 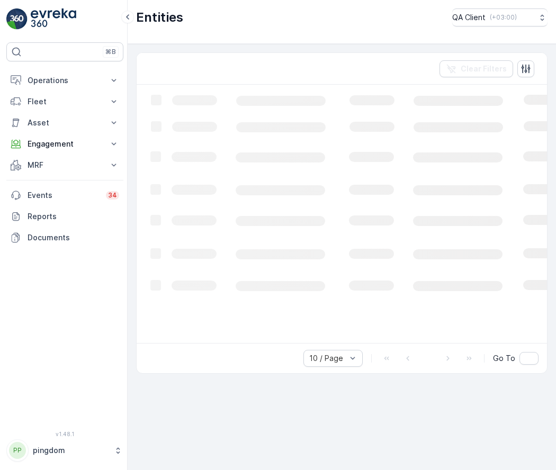 I want to click on p: ( +03:00 ), so click(x=503, y=17).